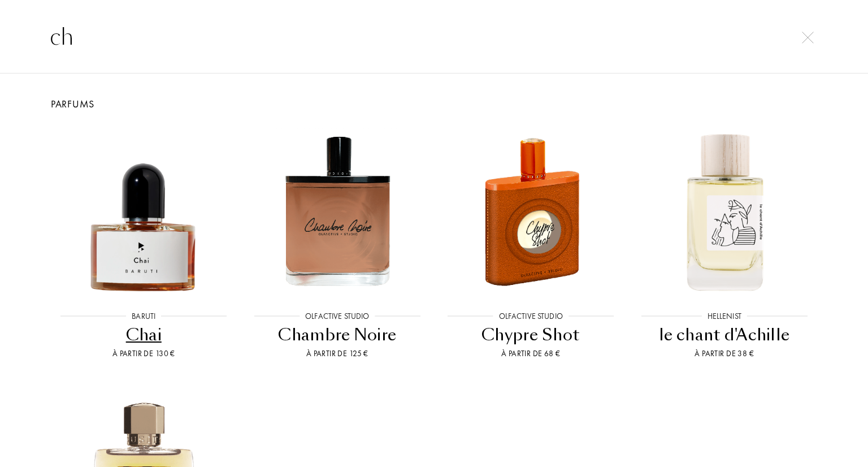  Describe the element at coordinates (144, 354) in the screenshot. I see `div: À partir de 130 €` at that location.